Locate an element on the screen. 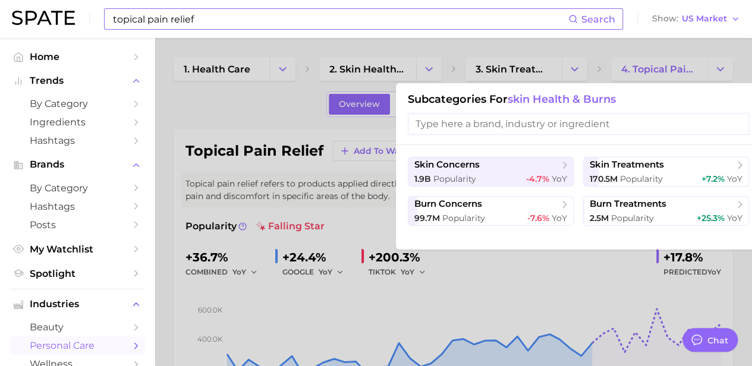 This screenshot has width=752, height=366. a: beauty is located at coordinates (77, 327).